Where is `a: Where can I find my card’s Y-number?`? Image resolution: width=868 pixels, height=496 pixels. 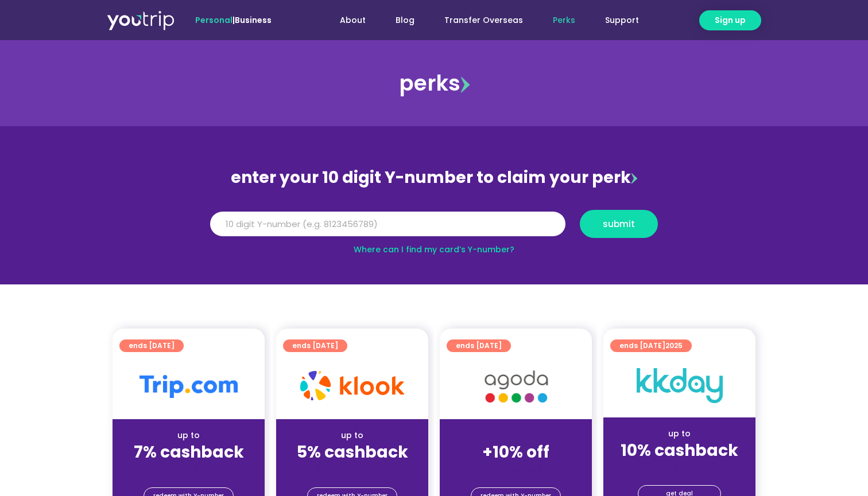
a: Where can I find my card’s Y-number? is located at coordinates (434, 250).